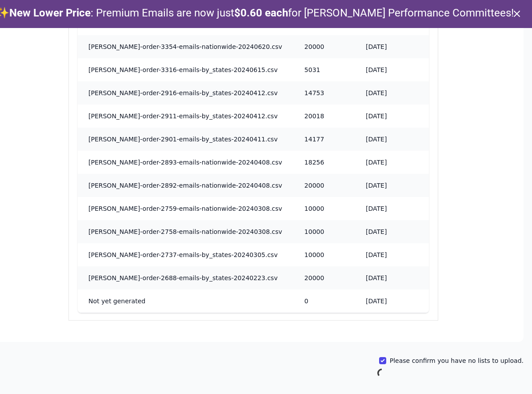 Image resolution: width=532 pixels, height=394 pixels. I want to click on label: Please confirm you have no lists to upload., so click(457, 361).